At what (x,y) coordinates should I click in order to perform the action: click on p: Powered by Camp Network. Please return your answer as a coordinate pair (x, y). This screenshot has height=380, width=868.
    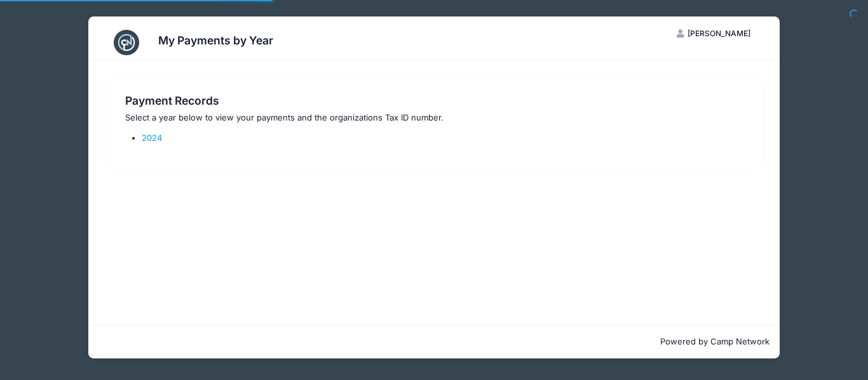
    Looking at the image, I should click on (434, 342).